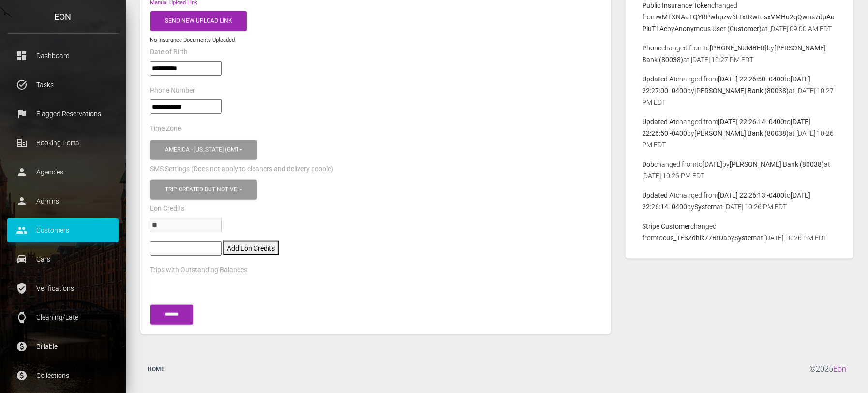 The image size is (868, 393). What do you see at coordinates (649, 164) in the screenshot?
I see `b: Dob` at bounding box center [649, 164].